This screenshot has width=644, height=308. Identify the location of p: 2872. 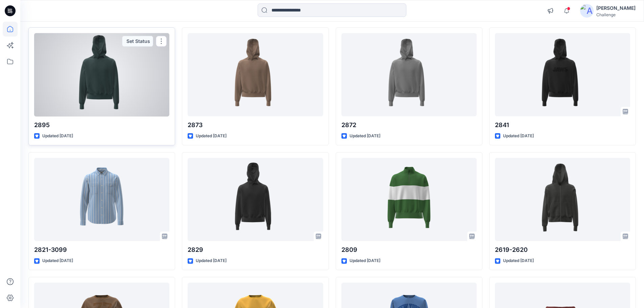
(409, 125).